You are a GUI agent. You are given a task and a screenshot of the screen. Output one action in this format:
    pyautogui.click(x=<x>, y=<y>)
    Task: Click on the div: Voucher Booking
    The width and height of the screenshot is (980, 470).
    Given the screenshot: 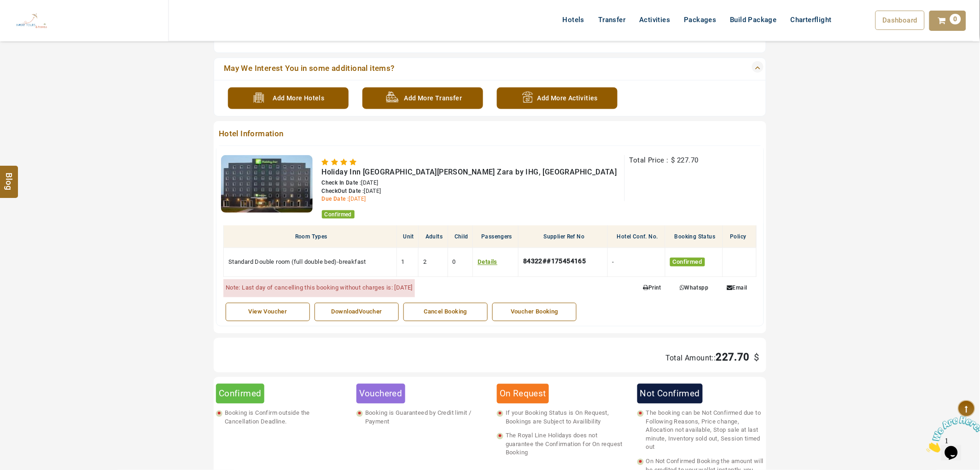 What is the action you would take?
    pyautogui.click(x=534, y=312)
    